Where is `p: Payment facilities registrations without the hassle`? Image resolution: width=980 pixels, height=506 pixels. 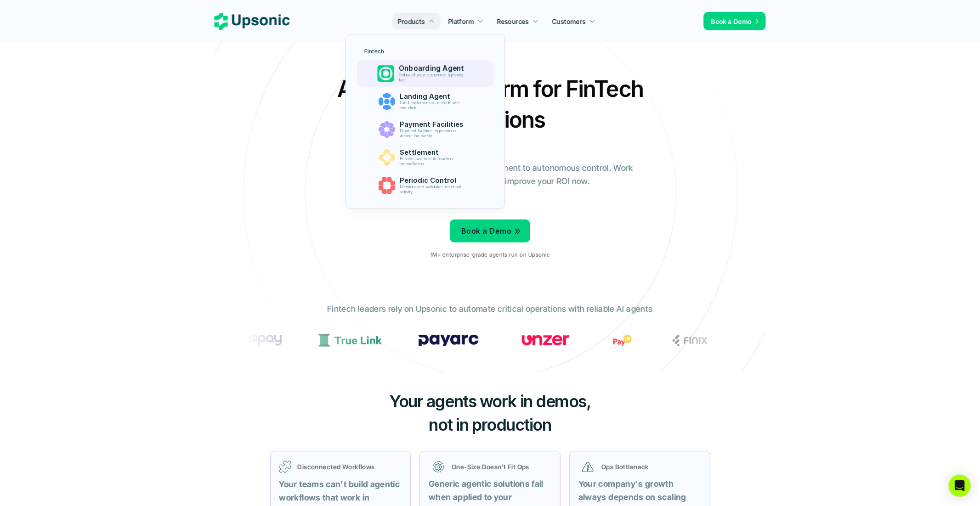
p: Payment facilities registrations without the hassle is located at coordinates (434, 134).